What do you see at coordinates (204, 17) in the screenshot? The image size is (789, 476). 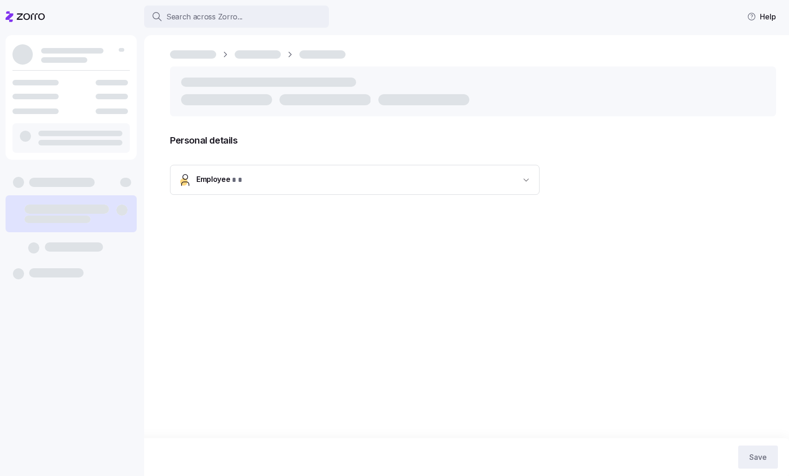 I see `span: Search across Zorro...` at bounding box center [204, 17].